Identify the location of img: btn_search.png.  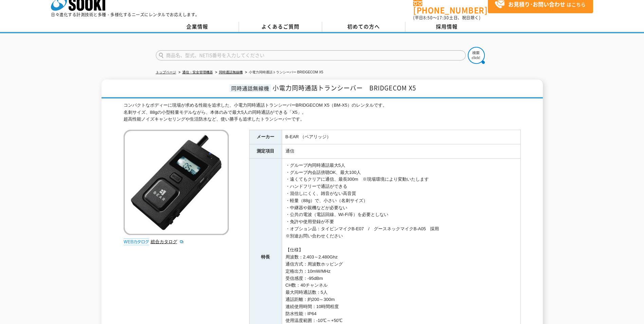
(476, 55).